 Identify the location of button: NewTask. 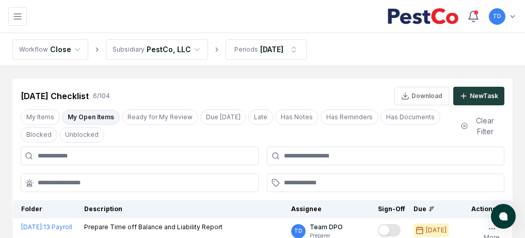
(478, 96).